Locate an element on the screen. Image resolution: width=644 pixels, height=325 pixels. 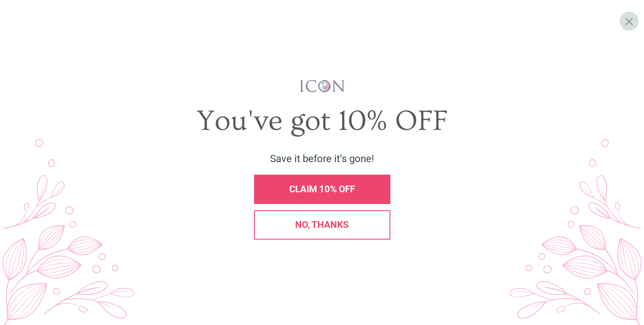
span: No, thanks is located at coordinates (322, 224).